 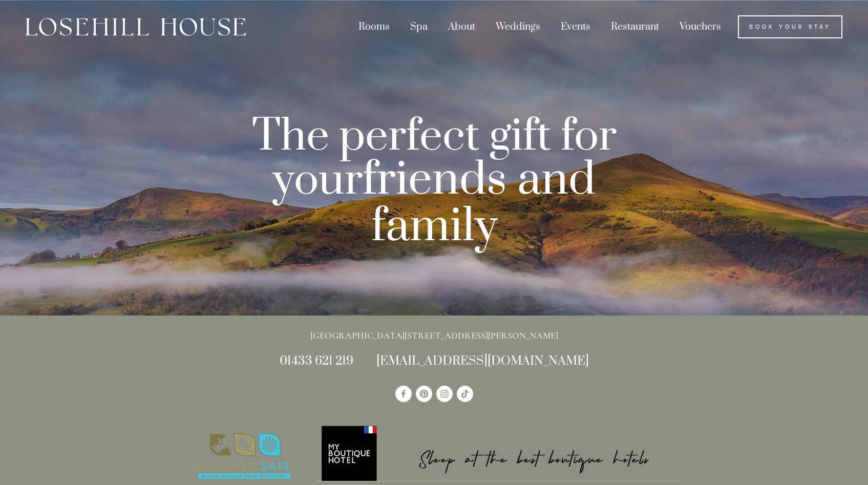 I want to click on a: 01433 621 219, so click(x=316, y=361).